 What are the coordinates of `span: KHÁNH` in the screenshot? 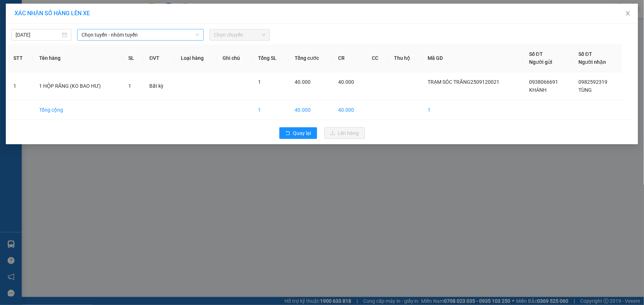 It's located at (538, 90).